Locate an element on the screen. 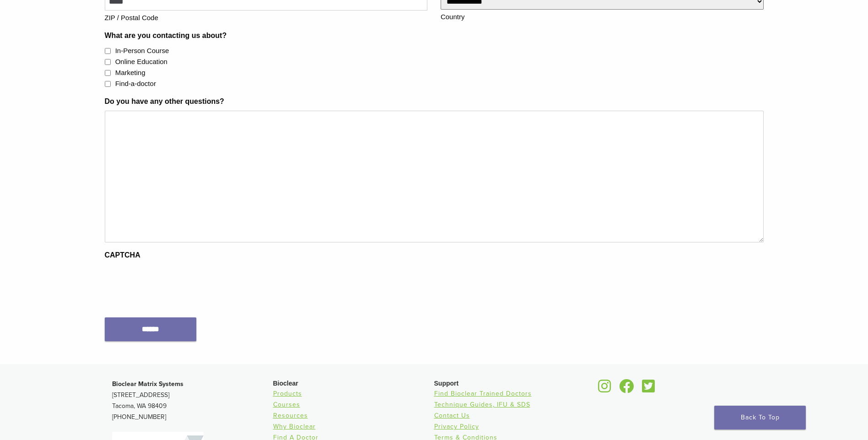  label: In-Person Course is located at coordinates (142, 51).